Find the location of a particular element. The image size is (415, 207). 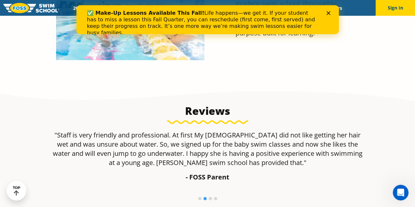

div: Life happens—we get it. If your student has to miss a lesson this Fall Quarter, you can reschedul... is located at coordinates (126, 18).